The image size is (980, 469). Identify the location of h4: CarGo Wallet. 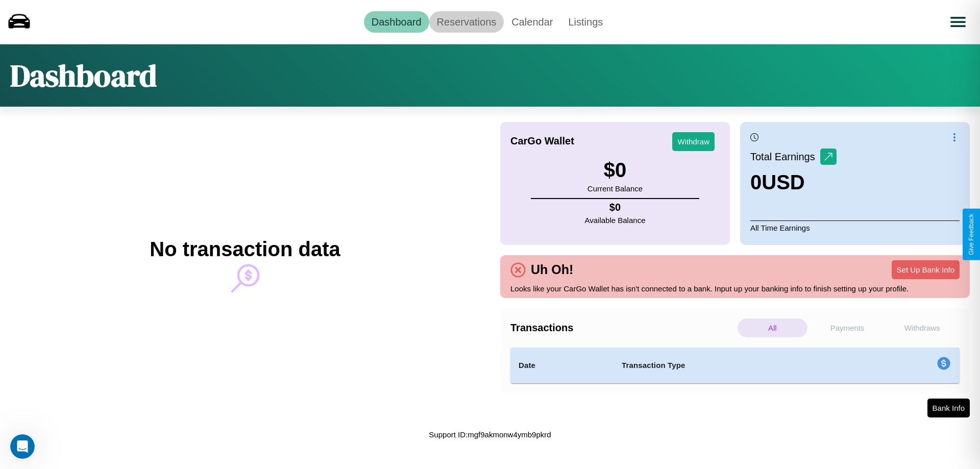
(542, 141).